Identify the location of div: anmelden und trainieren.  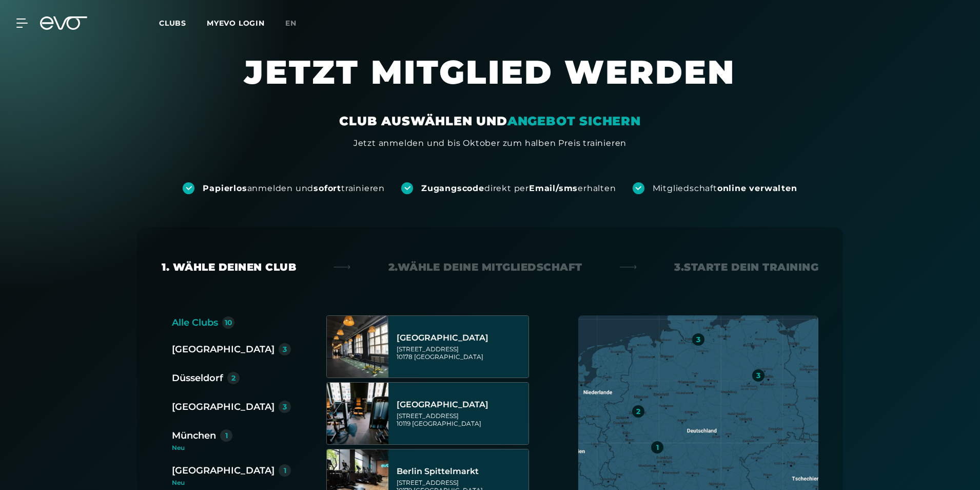
(293, 189).